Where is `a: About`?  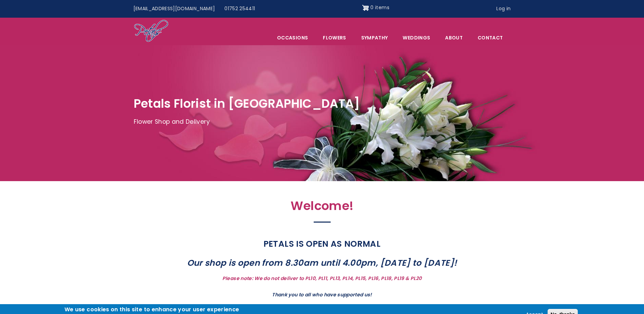
a: About is located at coordinates (454, 38).